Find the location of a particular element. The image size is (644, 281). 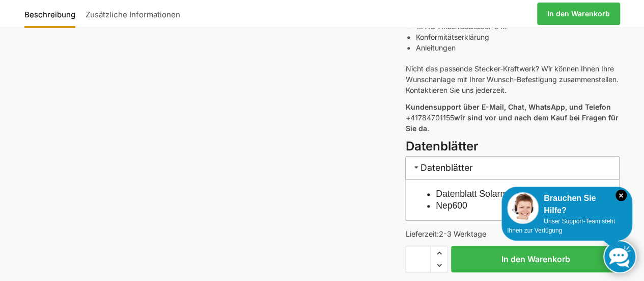

li: Konformitätserklärung is located at coordinates (517, 37).